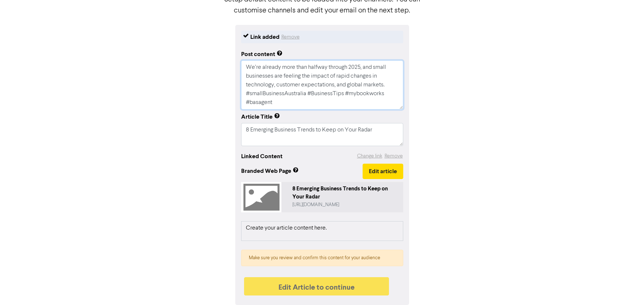  What do you see at coordinates (322, 85) in the screenshot?
I see `textarea: We’re already more than halfway through 2025, and small businesses are feeling the impact of rapi...` at bounding box center [322, 85].